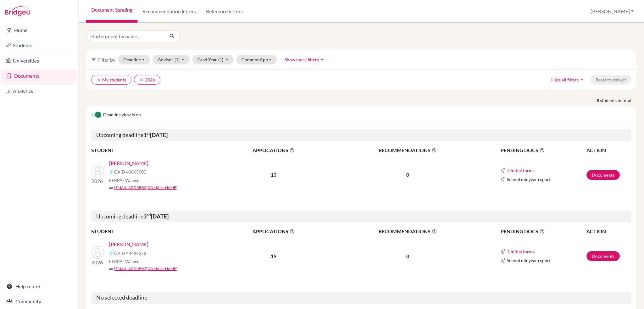  What do you see at coordinates (122, 115) in the screenshot?
I see `span: Deadline view is on` at bounding box center [122, 115].